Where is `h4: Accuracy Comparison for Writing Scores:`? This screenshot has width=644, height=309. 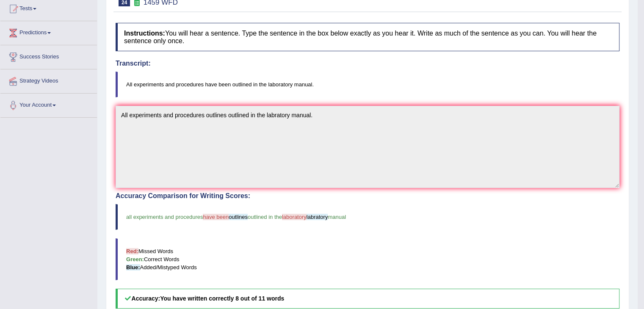 h4: Accuracy Comparison for Writing Scores: is located at coordinates (368, 196).